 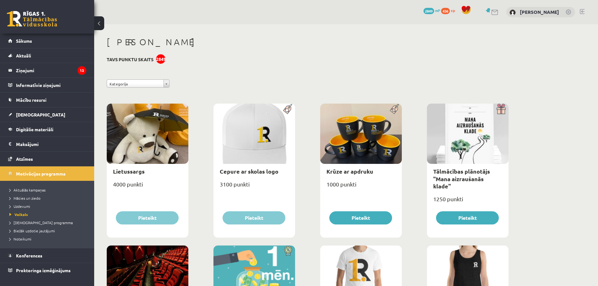 What do you see at coordinates (288, 251) in the screenshot?
I see `img: Atlaide` at bounding box center [288, 251].